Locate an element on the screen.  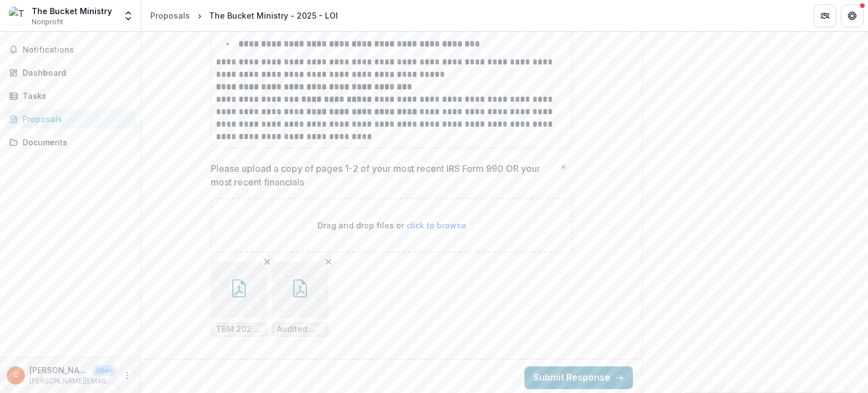
div: The Bucket Ministry - 2025 - LOI is located at coordinates (274, 15).